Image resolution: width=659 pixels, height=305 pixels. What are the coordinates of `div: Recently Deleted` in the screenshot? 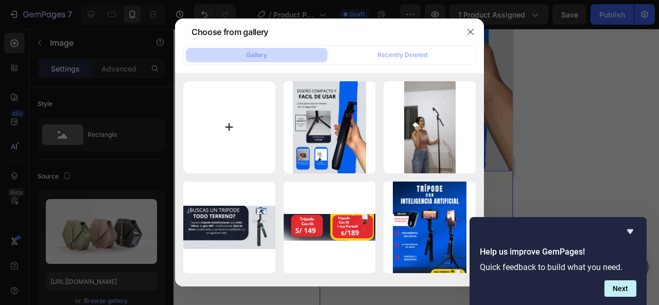 It's located at (402, 55).